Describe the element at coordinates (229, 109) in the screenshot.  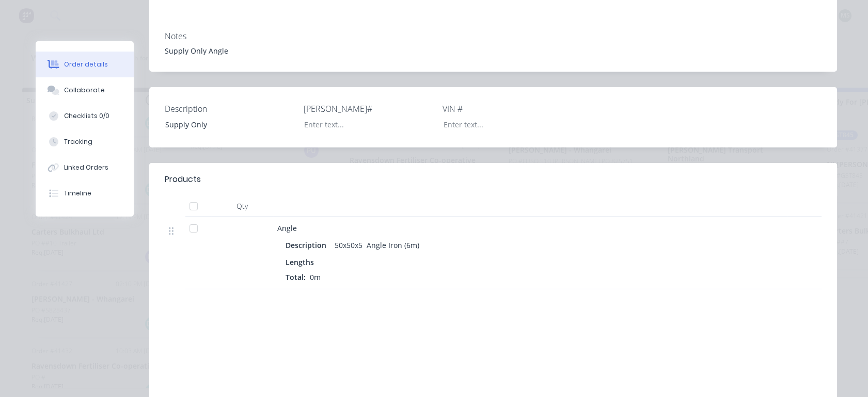
I see `label: Description` at that location.